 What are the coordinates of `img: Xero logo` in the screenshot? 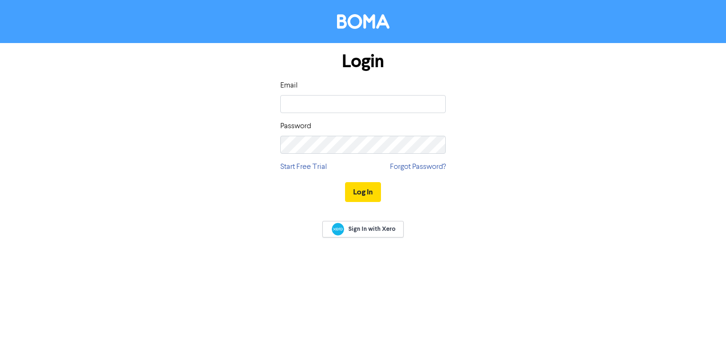 It's located at (338, 229).